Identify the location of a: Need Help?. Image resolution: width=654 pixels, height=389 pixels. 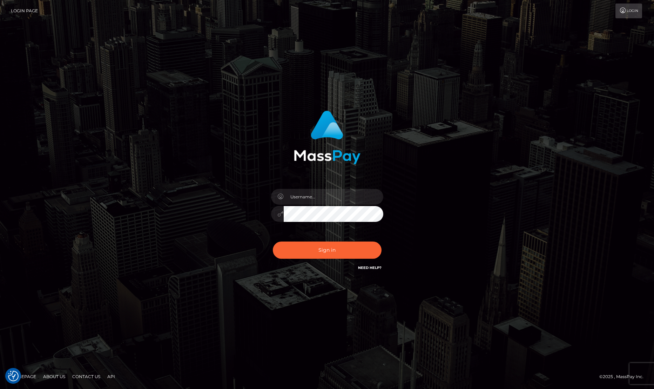
(370, 267).